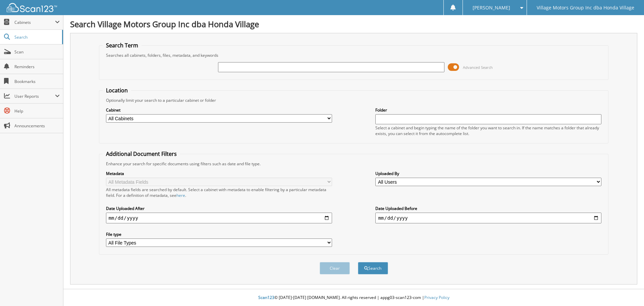  What do you see at coordinates (219, 192) in the screenshot?
I see `div: All metadata fields are searched by default. Select a cabinet with metadata to enable filtering b...` at bounding box center [219, 192].